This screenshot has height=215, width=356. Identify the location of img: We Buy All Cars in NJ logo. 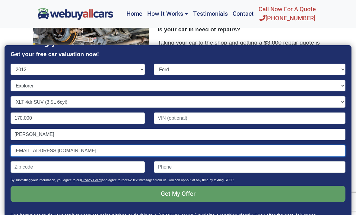
(75, 14).